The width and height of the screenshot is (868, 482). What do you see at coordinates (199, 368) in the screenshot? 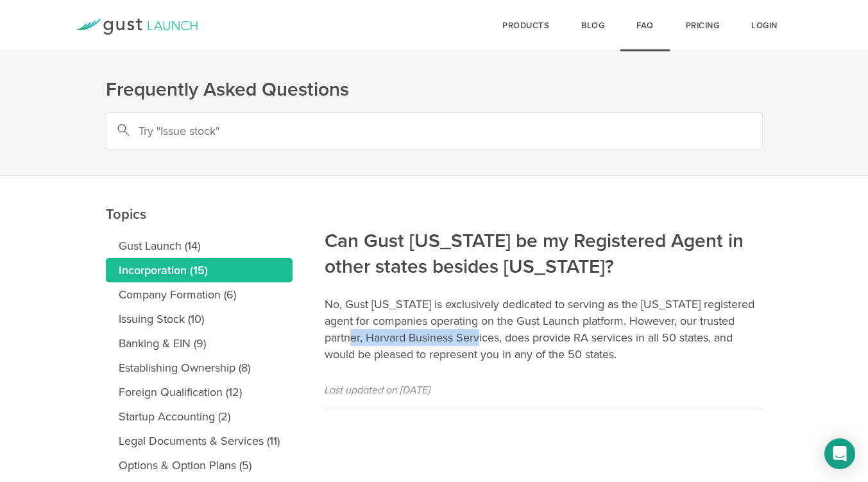
I see `a: Establishing Ownership (8)` at bounding box center [199, 368].